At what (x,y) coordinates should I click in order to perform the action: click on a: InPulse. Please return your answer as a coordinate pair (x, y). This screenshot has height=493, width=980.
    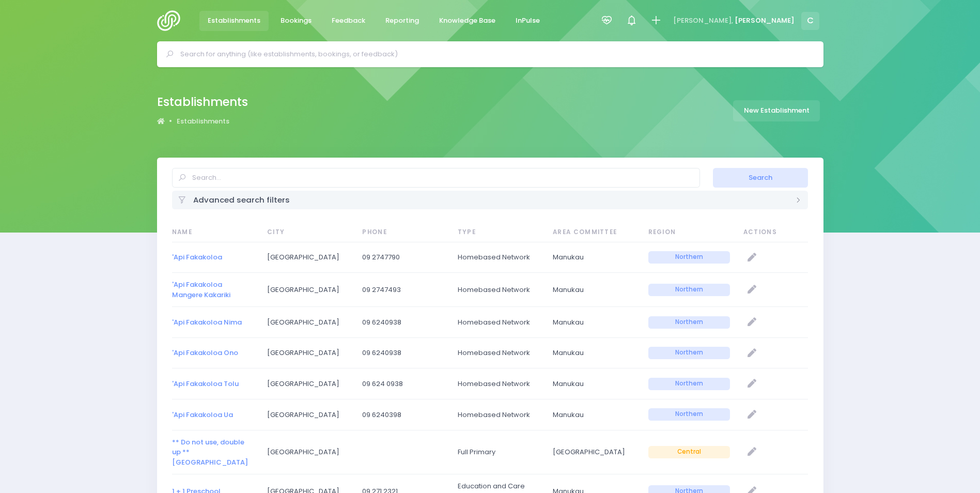
    Looking at the image, I should click on (528, 20).